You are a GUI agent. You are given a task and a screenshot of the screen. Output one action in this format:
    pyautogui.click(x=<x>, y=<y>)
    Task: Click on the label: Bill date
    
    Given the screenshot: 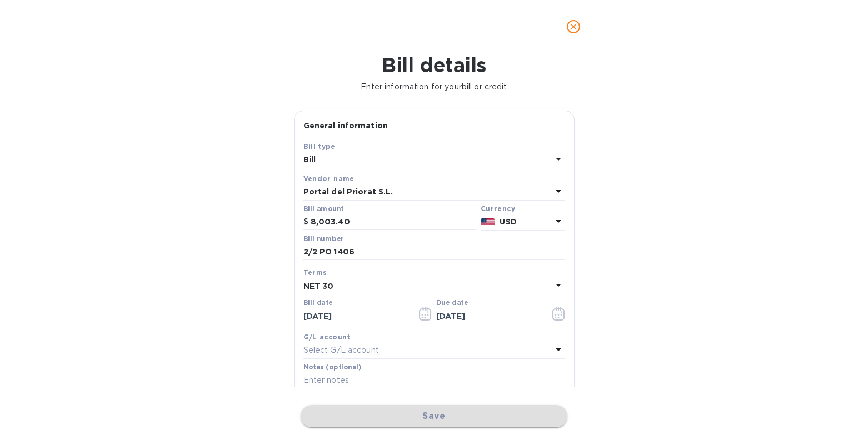 What is the action you would take?
    pyautogui.click(x=318, y=304)
    